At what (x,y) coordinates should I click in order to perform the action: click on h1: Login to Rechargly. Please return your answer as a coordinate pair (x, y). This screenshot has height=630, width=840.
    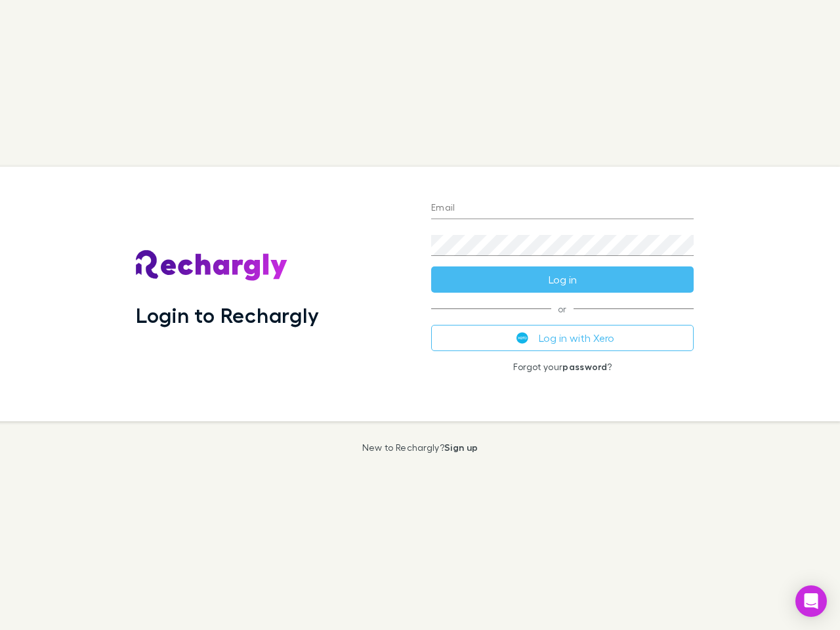
    Looking at the image, I should click on (227, 315).